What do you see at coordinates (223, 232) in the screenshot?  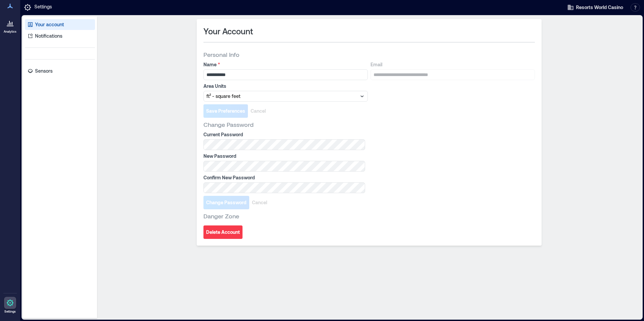 I see `span: Delete Account` at bounding box center [223, 232].